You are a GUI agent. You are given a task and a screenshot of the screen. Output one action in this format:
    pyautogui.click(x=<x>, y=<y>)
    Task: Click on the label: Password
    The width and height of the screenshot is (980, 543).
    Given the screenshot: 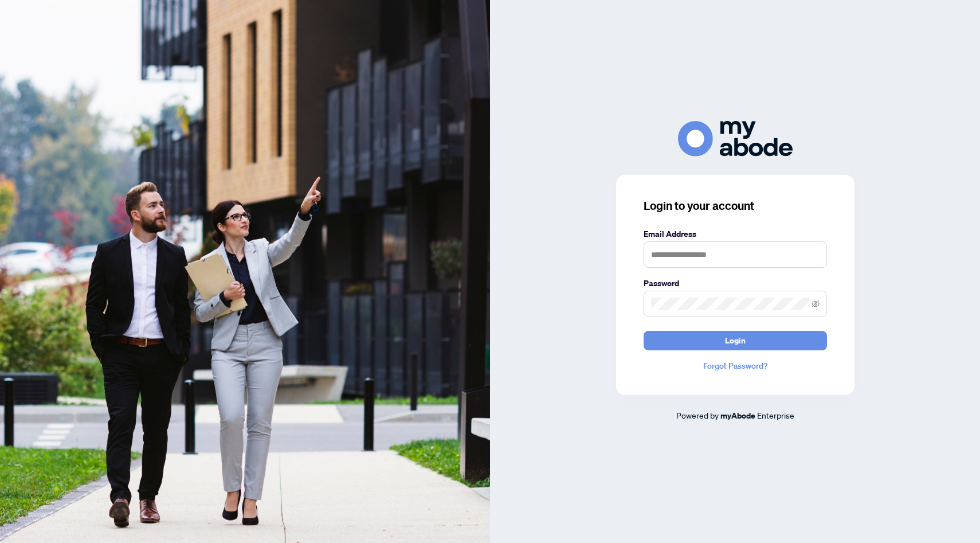 What is the action you would take?
    pyautogui.click(x=735, y=283)
    